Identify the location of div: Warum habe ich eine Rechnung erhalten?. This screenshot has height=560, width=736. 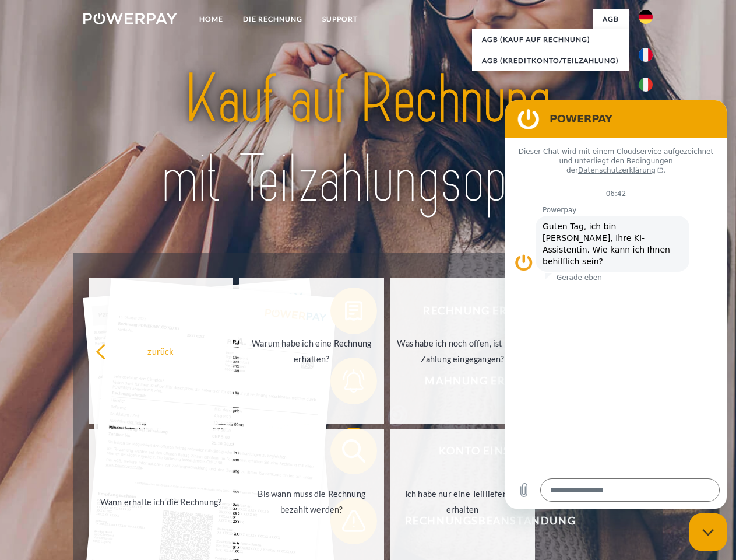
(311, 351).